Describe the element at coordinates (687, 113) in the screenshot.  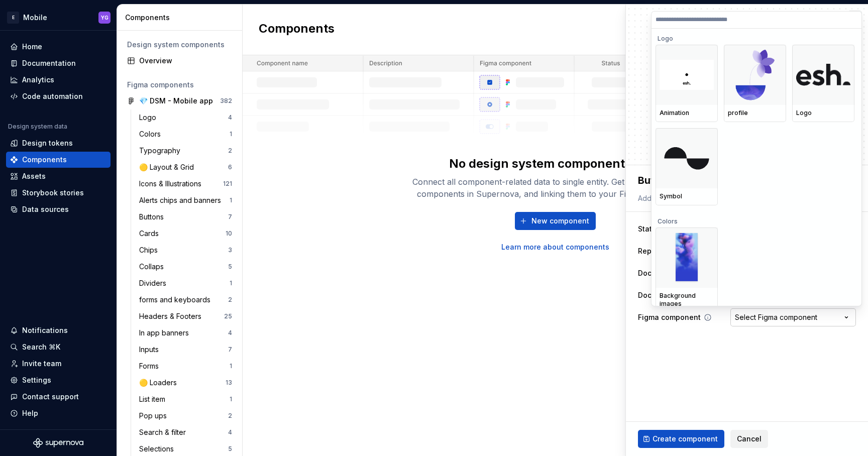
I see `div: Animation` at that location.